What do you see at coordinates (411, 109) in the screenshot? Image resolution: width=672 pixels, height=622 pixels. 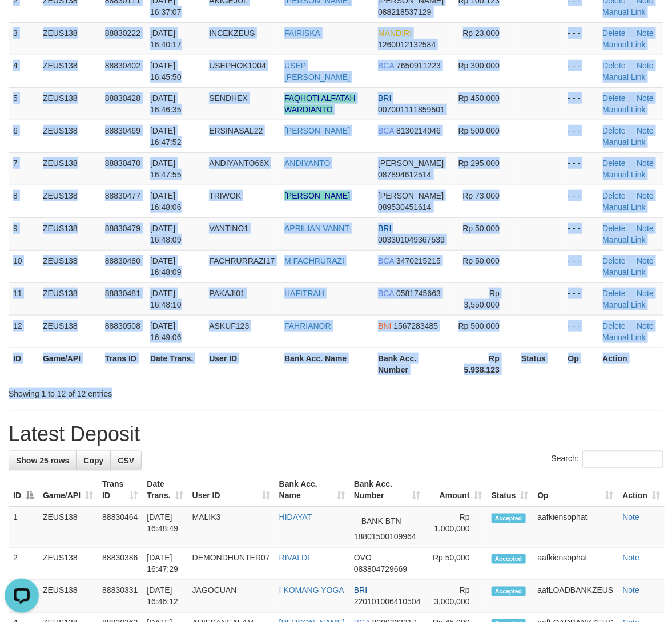 I see `span: Copy 007001111859501 to clipboard` at bounding box center [411, 109].